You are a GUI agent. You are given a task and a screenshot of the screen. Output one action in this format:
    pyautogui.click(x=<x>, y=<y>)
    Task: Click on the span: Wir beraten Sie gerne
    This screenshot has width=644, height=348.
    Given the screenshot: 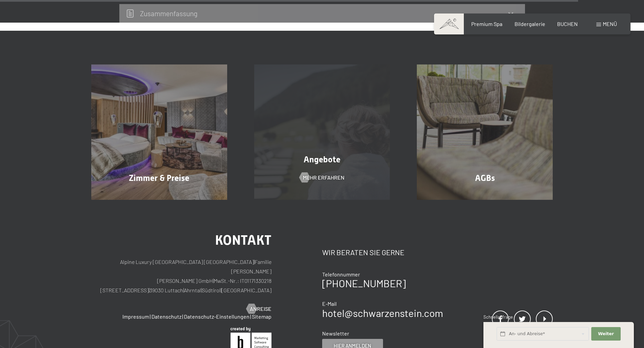 What is the action you would take?
    pyautogui.click(x=363, y=252)
    